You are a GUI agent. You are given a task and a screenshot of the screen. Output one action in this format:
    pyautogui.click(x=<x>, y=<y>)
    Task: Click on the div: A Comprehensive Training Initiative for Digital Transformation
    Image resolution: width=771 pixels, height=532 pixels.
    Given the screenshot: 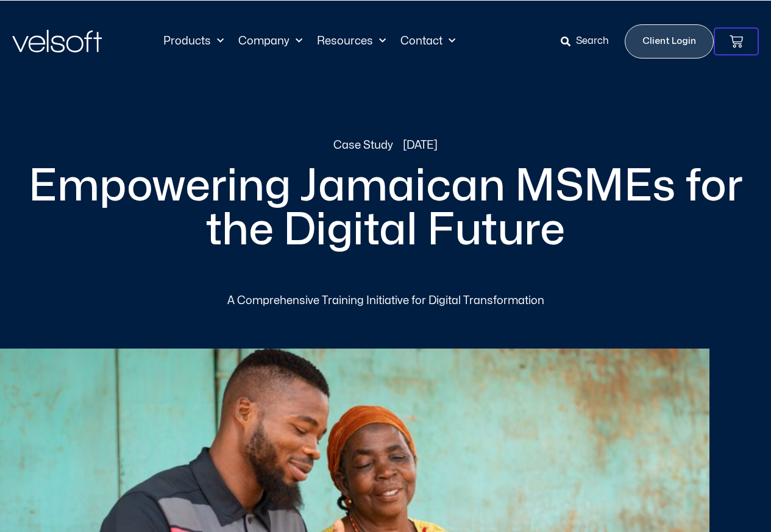 What is the action you would take?
    pyautogui.click(x=386, y=301)
    